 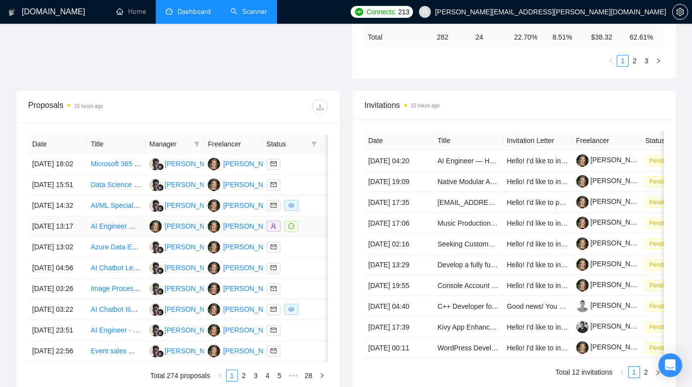 What do you see at coordinates (404, 12) in the screenshot?
I see `span: 213` at bounding box center [404, 12].